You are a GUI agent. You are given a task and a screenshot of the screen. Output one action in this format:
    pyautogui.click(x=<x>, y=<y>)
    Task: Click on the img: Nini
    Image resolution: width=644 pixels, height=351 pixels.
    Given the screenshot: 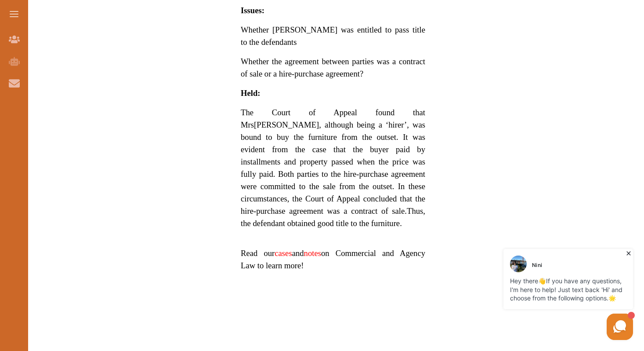 What is the action you would take?
    pyautogui.click(x=85, y=17)
    